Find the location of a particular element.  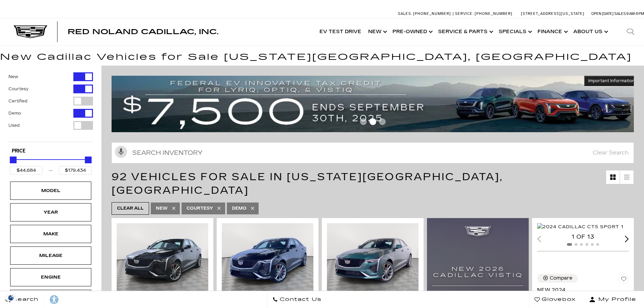

div: MakeMake is located at coordinates (51, 234).